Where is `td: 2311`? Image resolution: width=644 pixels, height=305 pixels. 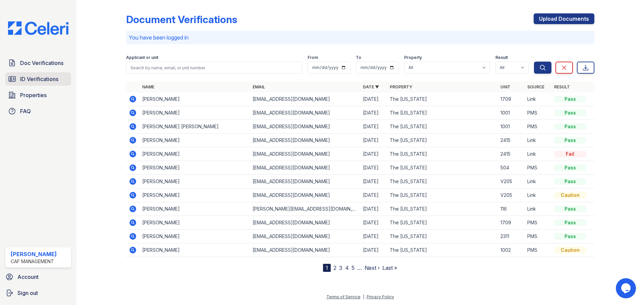 td: 2311 is located at coordinates (511, 237).